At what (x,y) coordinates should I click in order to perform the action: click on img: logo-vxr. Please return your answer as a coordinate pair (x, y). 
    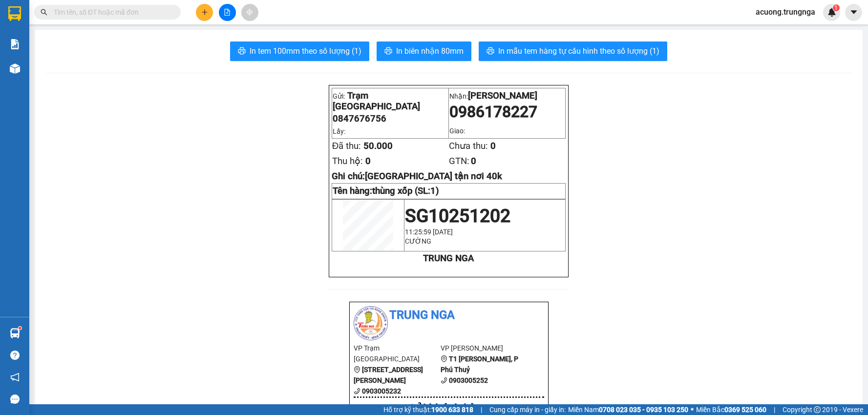
    Looking at the image, I should click on (15, 13).